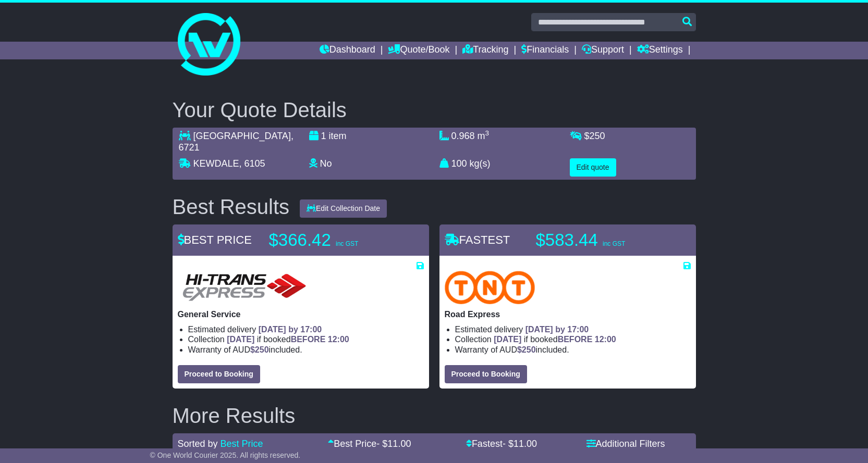 The width and height of the screenshot is (868, 463). What do you see at coordinates (459, 164) in the screenshot?
I see `span: 100` at bounding box center [459, 164].